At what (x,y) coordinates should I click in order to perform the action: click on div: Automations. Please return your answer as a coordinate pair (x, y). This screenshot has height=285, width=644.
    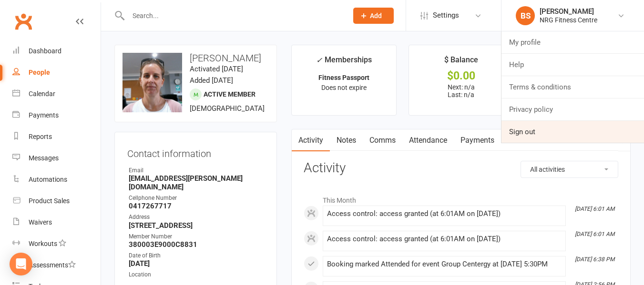
    Looking at the image, I should click on (48, 179).